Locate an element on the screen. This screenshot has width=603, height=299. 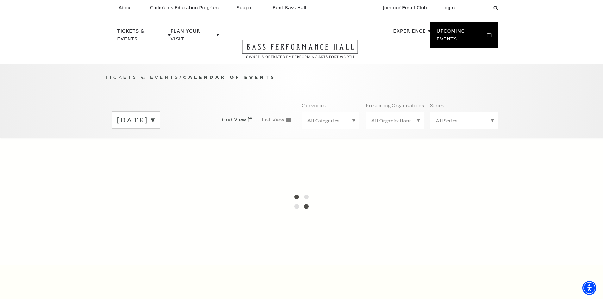
p: About is located at coordinates (125, 8).